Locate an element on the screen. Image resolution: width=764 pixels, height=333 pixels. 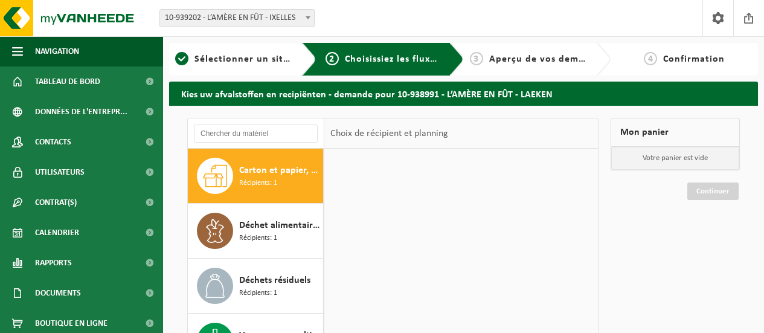
span: Sélectionner un site ici is located at coordinates (248, 59).